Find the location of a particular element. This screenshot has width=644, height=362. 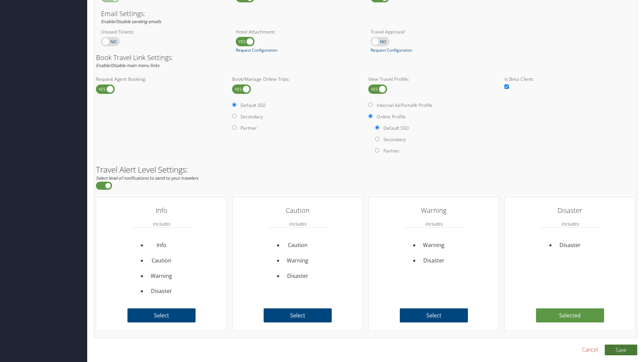

h2: Travel Alert Level Settings: is located at coordinates (366, 170).